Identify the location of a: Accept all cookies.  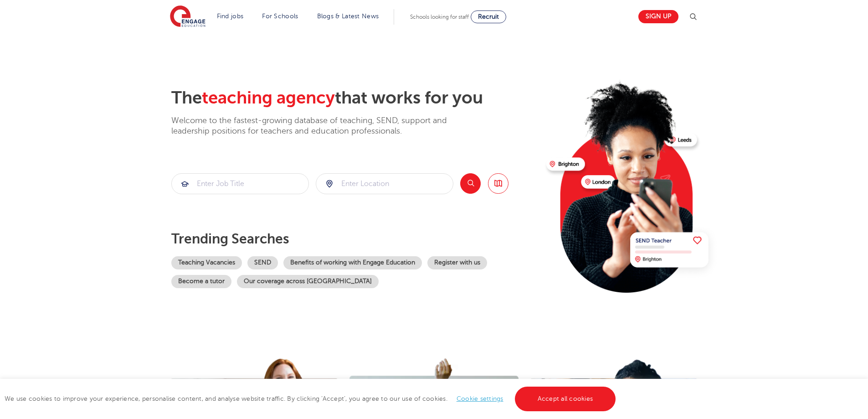
(565, 399).